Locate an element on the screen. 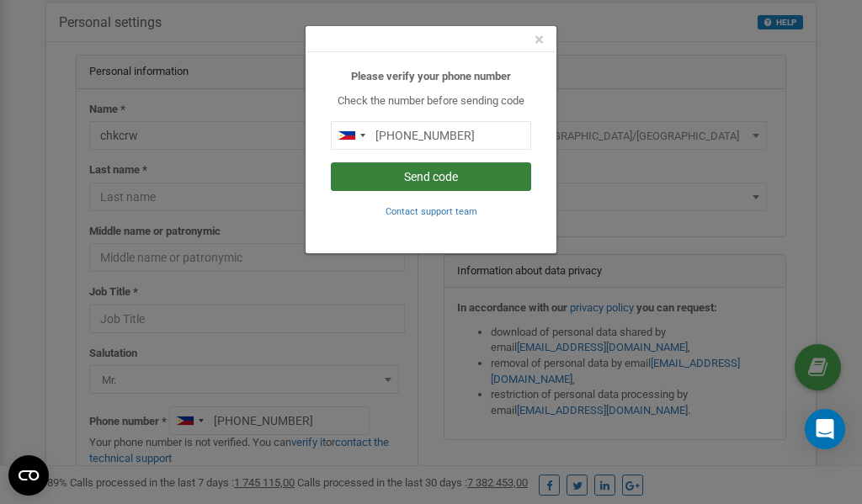  button: Send code is located at coordinates (431, 177).